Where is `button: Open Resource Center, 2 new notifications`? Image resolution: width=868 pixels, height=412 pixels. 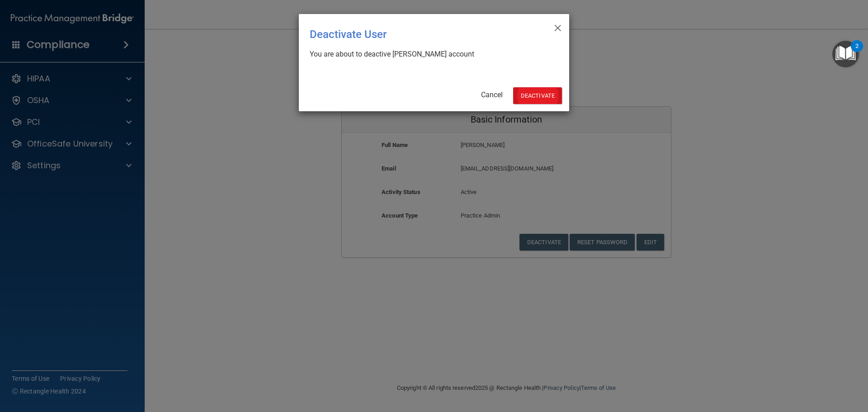
button: Open Resource Center, 2 new notifications is located at coordinates (845, 54).